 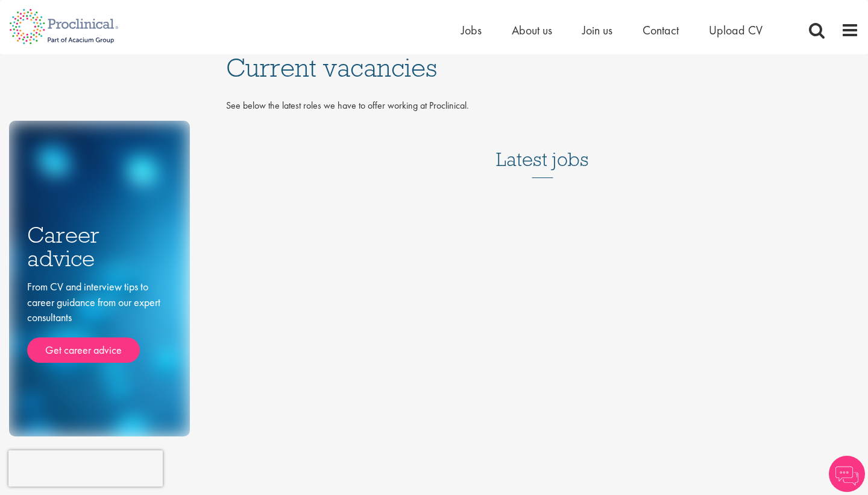 What do you see at coordinates (847, 473) in the screenshot?
I see `img: Chatbot` at bounding box center [847, 473].